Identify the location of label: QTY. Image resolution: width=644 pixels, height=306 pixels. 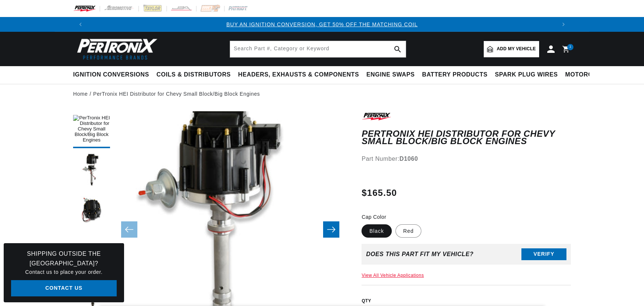
(466, 301).